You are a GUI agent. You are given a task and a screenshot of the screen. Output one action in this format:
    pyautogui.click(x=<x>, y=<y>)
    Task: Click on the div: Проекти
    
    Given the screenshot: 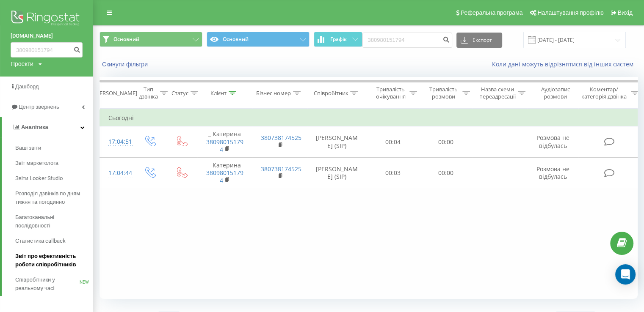 What is the action you would take?
    pyautogui.click(x=22, y=64)
    